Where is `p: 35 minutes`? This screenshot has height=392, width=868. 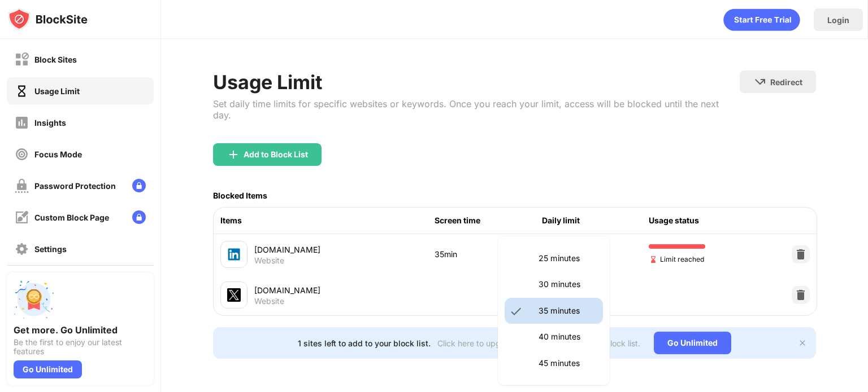
p: 35 minutes is located at coordinates (568, 311).